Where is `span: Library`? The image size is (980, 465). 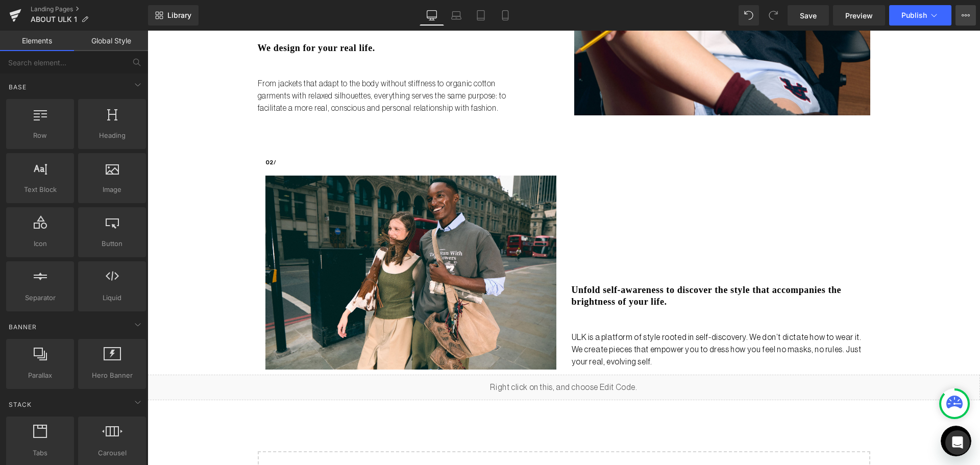
span: Library is located at coordinates (179, 16).